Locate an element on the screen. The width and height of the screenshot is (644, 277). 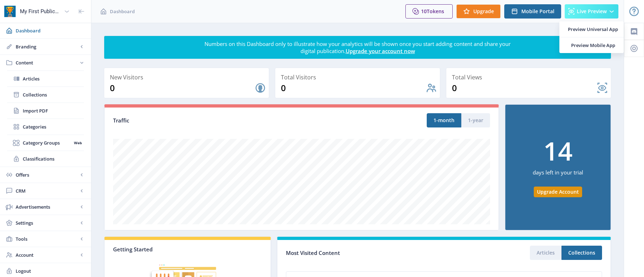
span: Settings is located at coordinates (47, 223).